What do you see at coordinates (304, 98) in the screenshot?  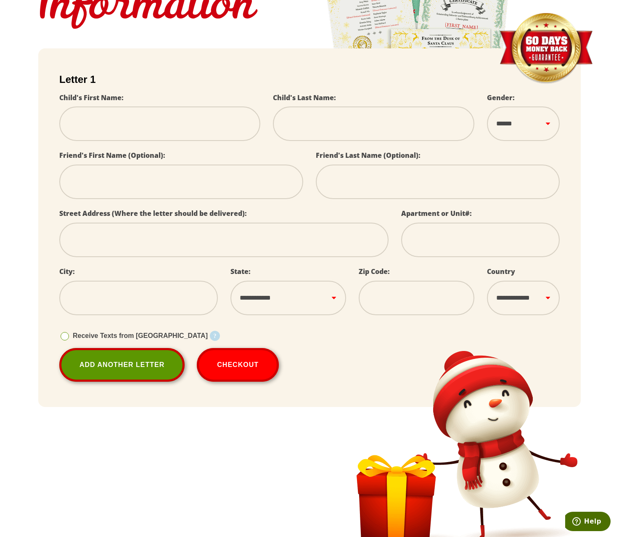 I see `label: Child's Last Name:` at bounding box center [304, 98].